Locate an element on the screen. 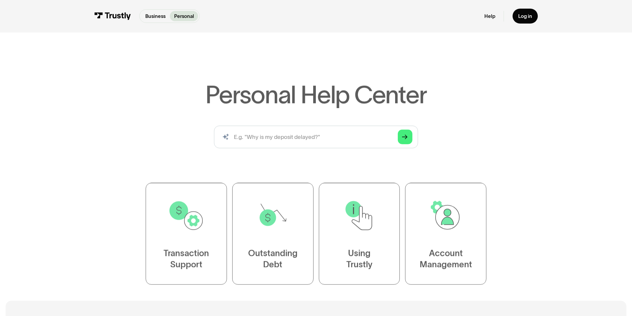 The image size is (632, 316). div: Transaction Support is located at coordinates (186, 259).